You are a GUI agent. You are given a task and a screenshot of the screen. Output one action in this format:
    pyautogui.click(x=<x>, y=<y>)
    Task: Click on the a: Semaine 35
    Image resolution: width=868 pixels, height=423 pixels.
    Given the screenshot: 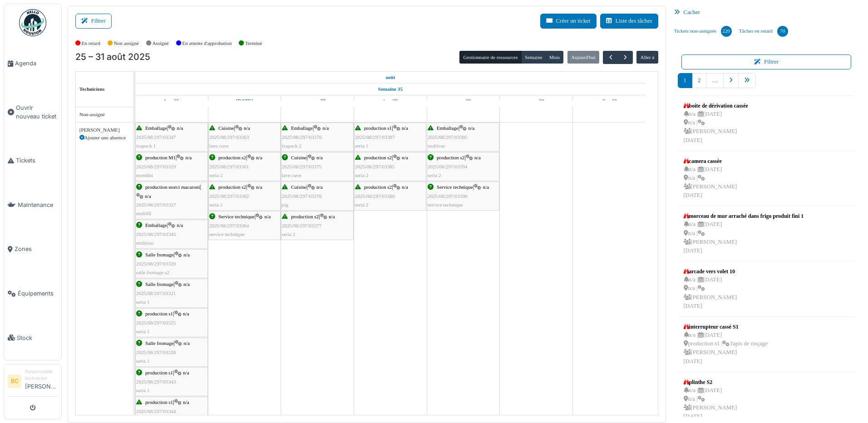 What is the action you would take?
    pyautogui.click(x=391, y=89)
    